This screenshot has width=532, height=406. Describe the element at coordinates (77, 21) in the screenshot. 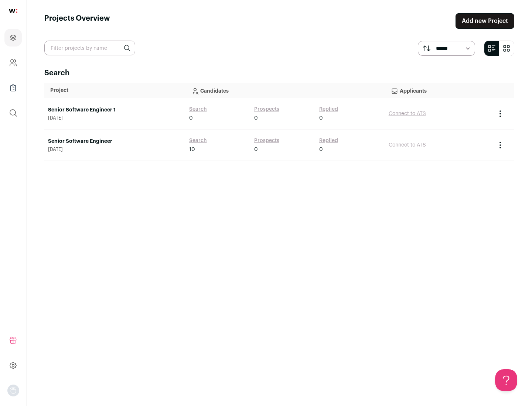

I see `h1: Projects Overview` at that location.